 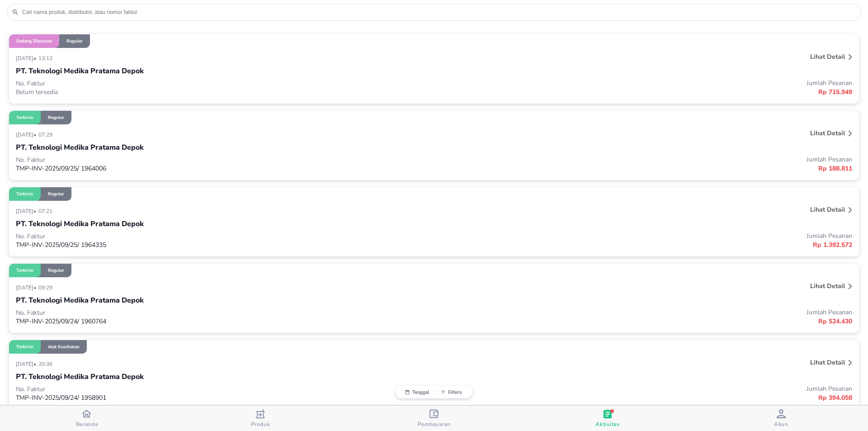 What do you see at coordinates (781, 418) in the screenshot?
I see `button: Akun` at bounding box center [781, 418].